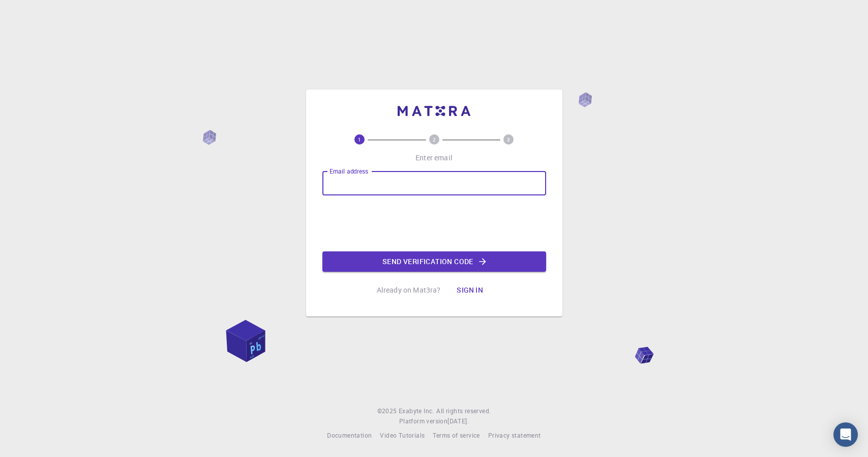 The height and width of the screenshot is (457, 868). Describe the element at coordinates (434, 158) in the screenshot. I see `p: Enter email` at that location.